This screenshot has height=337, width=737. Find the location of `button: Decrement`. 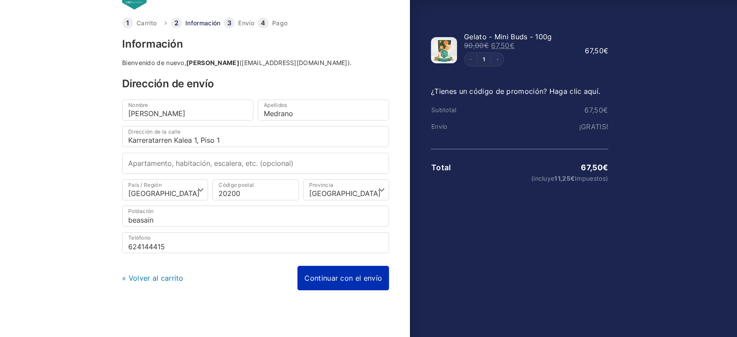

button: Decrement is located at coordinates (471, 59).